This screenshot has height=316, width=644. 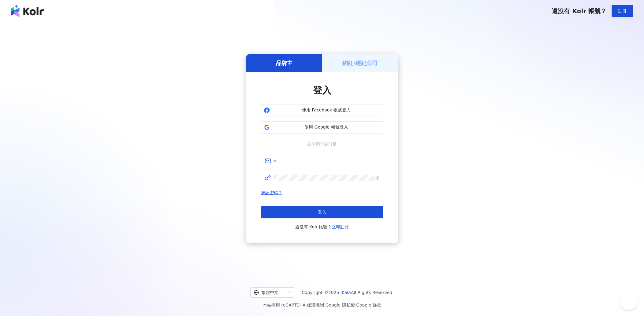 What do you see at coordinates (270, 292) in the screenshot?
I see `div: 繁體中文` at bounding box center [270, 292].